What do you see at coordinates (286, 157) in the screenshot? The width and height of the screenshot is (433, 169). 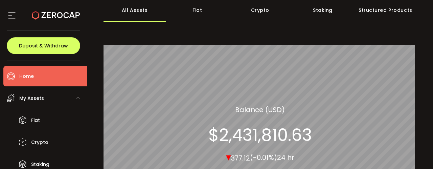 I see `span: 24 hr` at bounding box center [286, 157].